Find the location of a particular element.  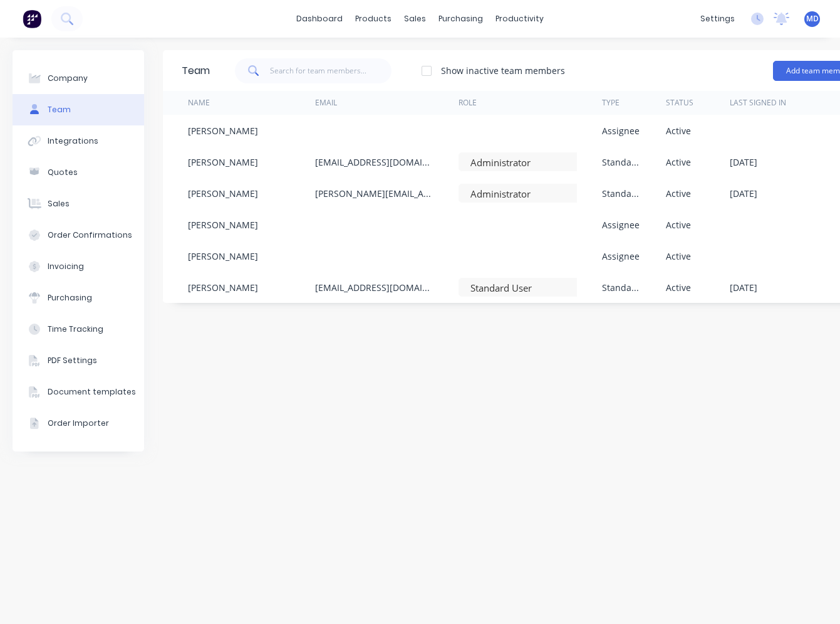

div: Sales is located at coordinates (58, 204).